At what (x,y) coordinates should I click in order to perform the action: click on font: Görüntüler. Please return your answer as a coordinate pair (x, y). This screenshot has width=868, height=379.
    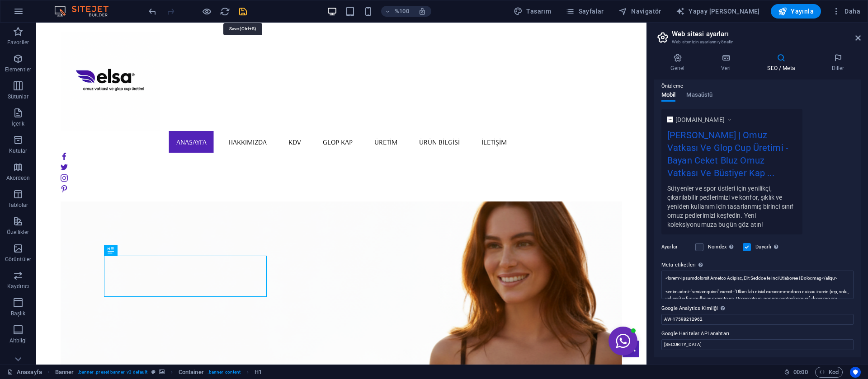
    Looking at the image, I should click on (18, 260).